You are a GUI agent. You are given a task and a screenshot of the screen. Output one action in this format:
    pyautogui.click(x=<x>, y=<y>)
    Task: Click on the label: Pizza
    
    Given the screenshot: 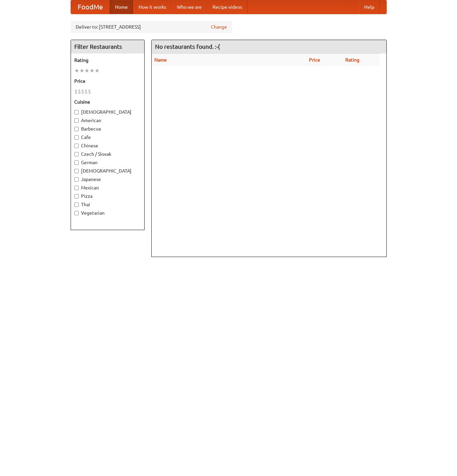 What is the action you would take?
    pyautogui.click(x=108, y=196)
    